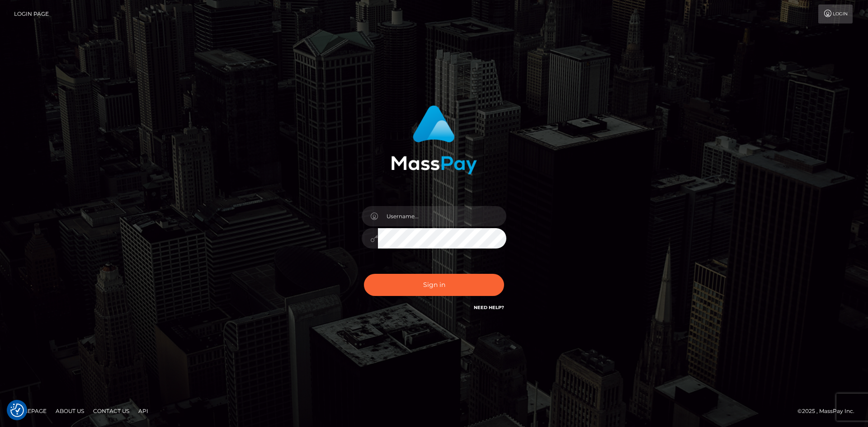 This screenshot has width=868, height=427. I want to click on a: Login Page, so click(31, 14).